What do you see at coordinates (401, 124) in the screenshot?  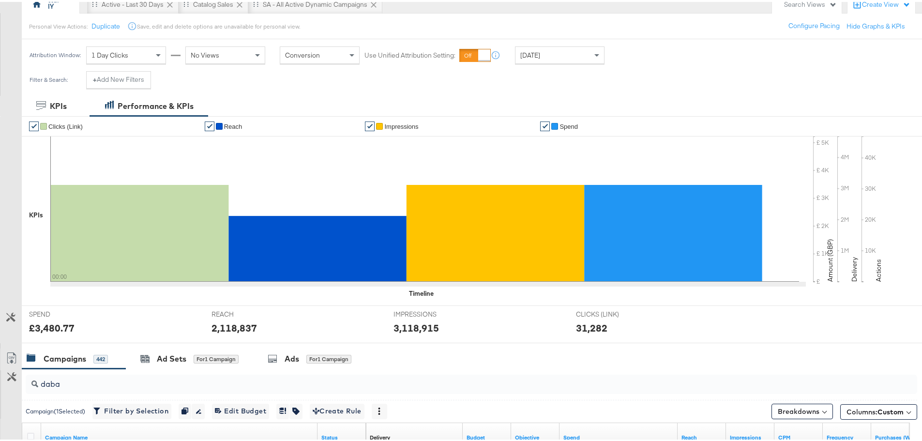 I see `span: Impressions` at bounding box center [401, 124].